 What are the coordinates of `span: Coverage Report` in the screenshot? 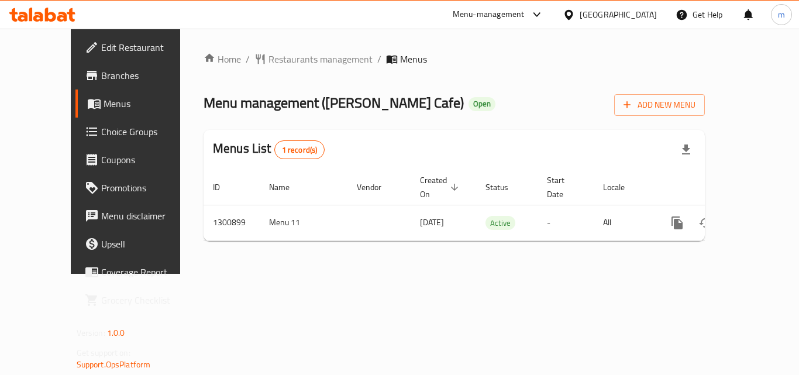 It's located at (148, 272).